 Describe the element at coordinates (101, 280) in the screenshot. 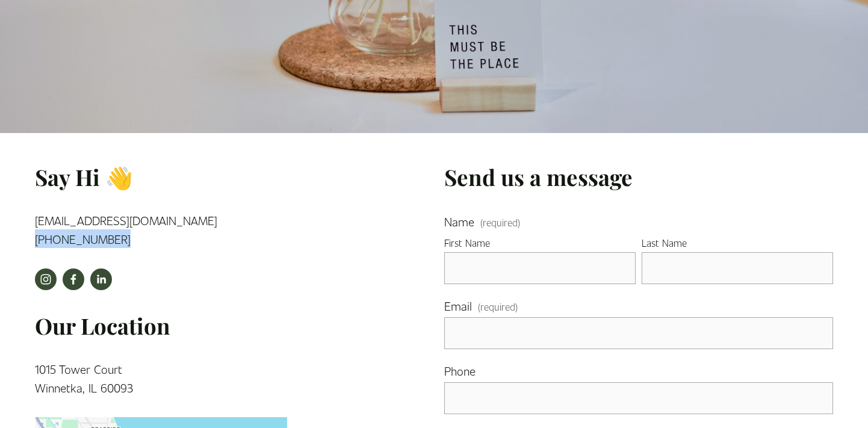

I see `a: LinkedIn` at that location.